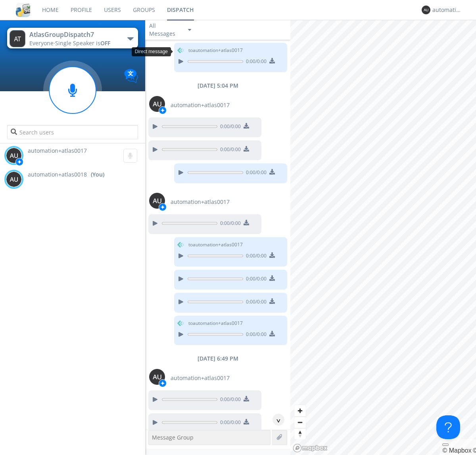  What do you see at coordinates (310, 448) in the screenshot?
I see `a: Mapbox logo` at bounding box center [310, 448].